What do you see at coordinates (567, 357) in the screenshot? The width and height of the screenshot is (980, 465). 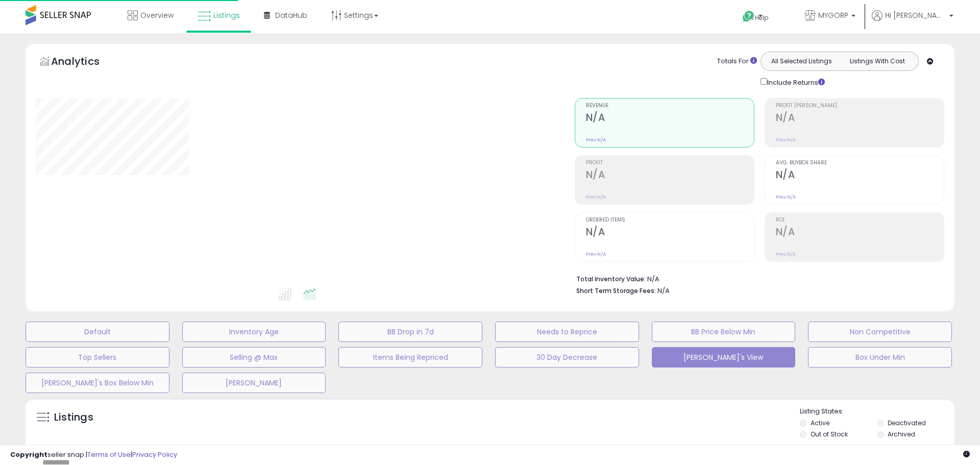 I see `button: 30 Day Decrease` at bounding box center [567, 357].